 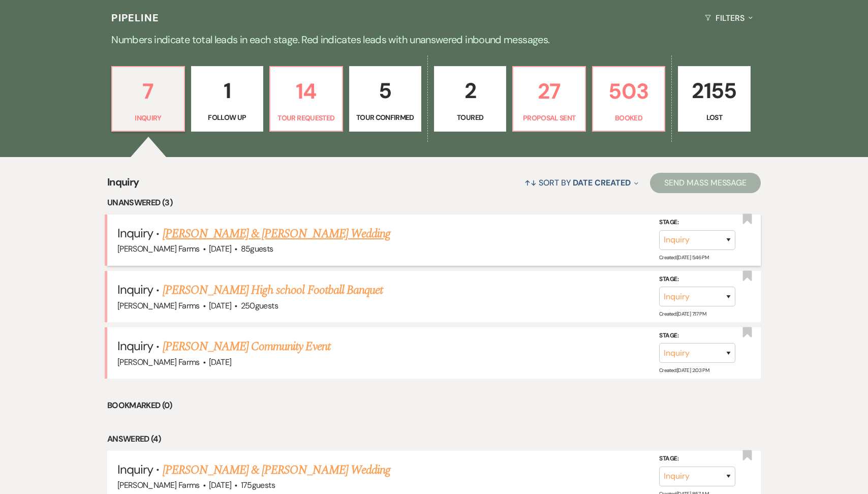 What do you see at coordinates (306, 118) in the screenshot?
I see `p: Tour Requested` at bounding box center [306, 118].